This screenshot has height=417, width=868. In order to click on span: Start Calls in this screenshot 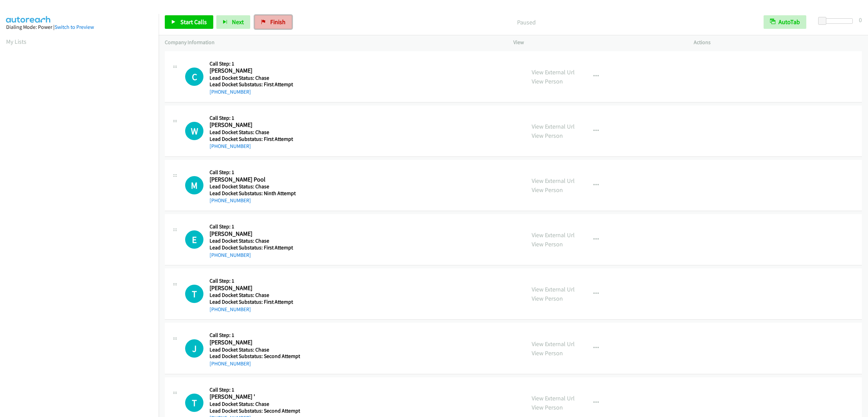, I will do `click(194, 21)`.